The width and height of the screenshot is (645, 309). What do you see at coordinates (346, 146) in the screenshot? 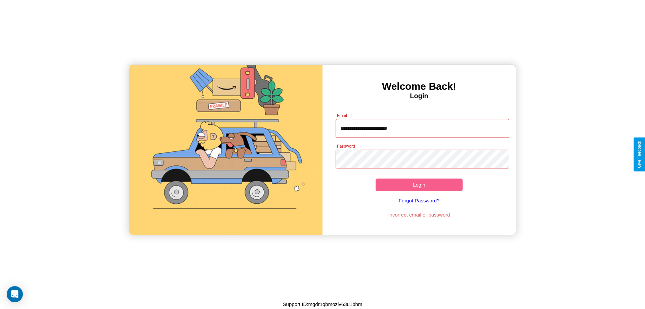
I see `label: Password` at bounding box center [346, 146].